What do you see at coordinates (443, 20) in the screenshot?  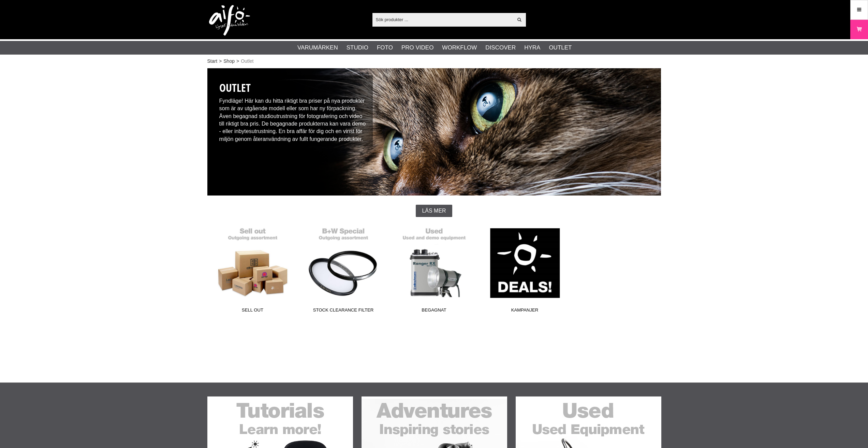 I see `input: Sök produkter ...` at bounding box center [443, 20].